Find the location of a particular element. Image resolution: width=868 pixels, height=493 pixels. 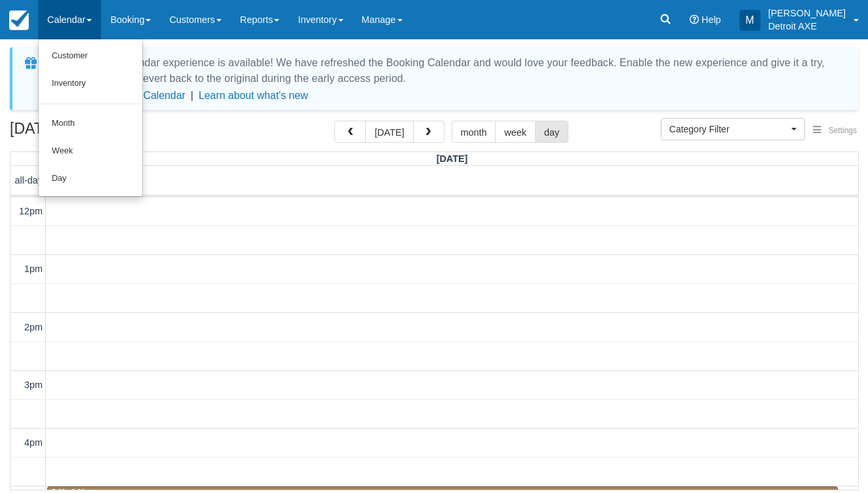

div: M is located at coordinates (750, 20).